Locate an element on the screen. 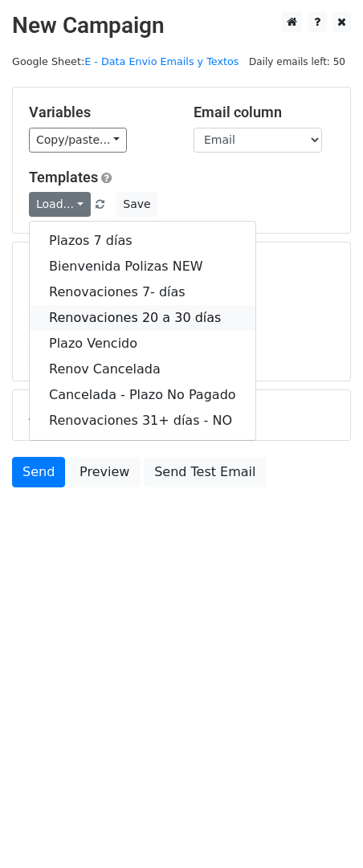 The image size is (363, 868). a: Daily emails left: 50 is located at coordinates (298, 61).